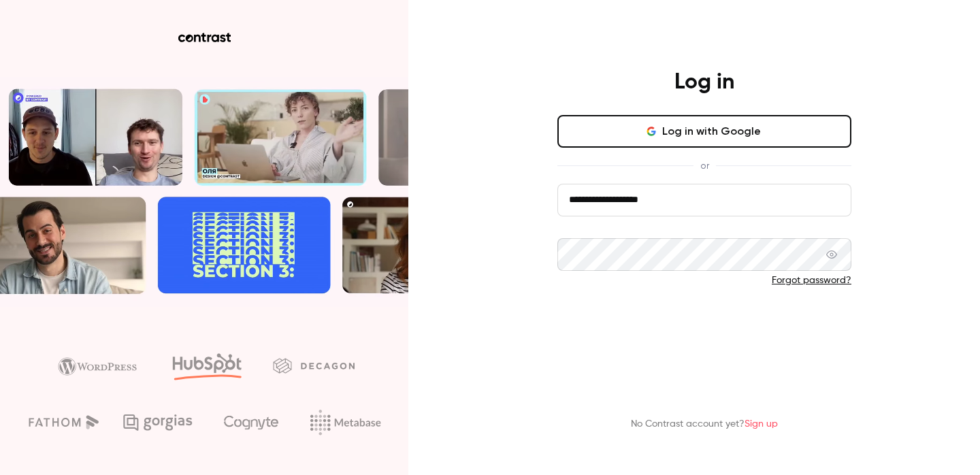  What do you see at coordinates (811, 281) in the screenshot?
I see `a: Forgot password?` at bounding box center [811, 281].